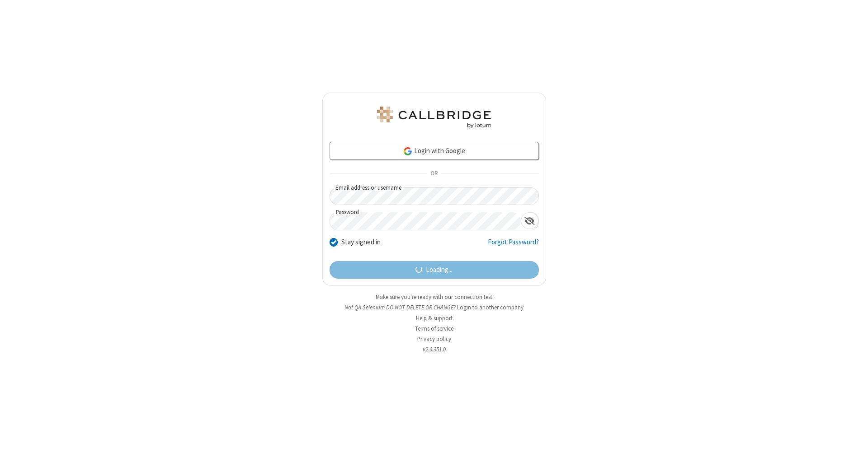 The width and height of the screenshot is (868, 453). What do you see at coordinates (490, 307) in the screenshot?
I see `button: Login to another company` at bounding box center [490, 307].